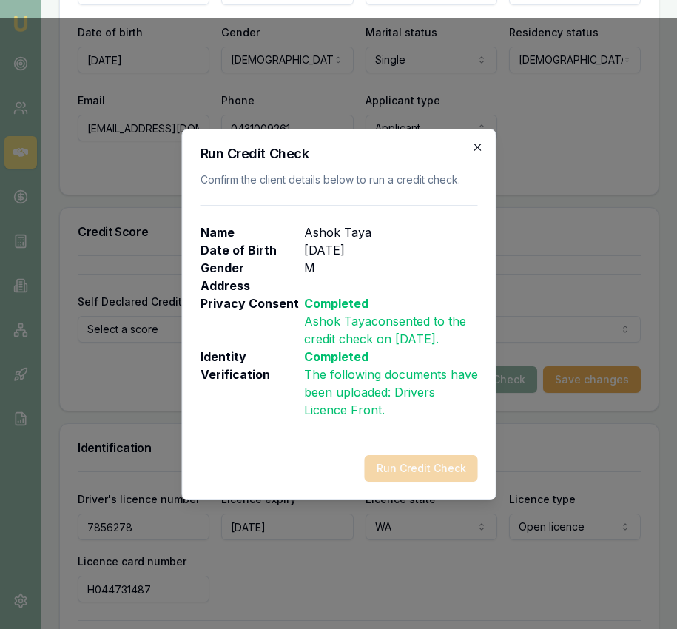 This screenshot has height=629, width=677. I want to click on p: Ashok Taya, so click(336, 232).